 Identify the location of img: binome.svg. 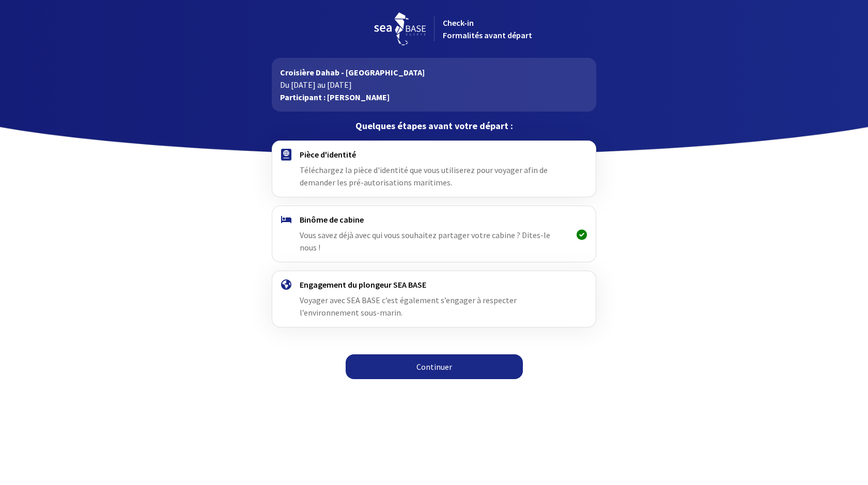
(286, 219).